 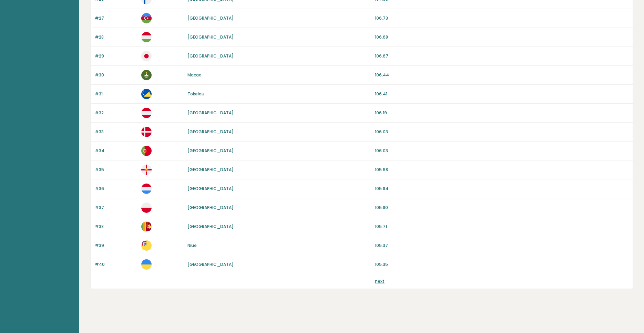 What do you see at coordinates (501, 18) in the screenshot?
I see `p: 106.73` at bounding box center [501, 18].